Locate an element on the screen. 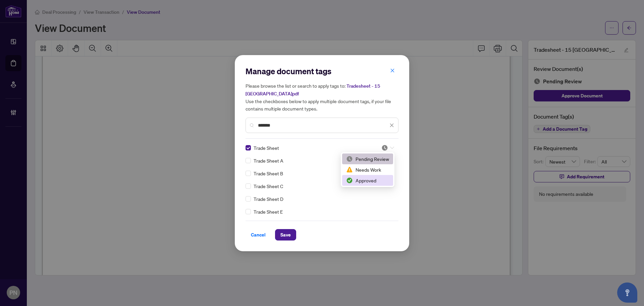 Image resolution: width=644 pixels, height=306 pixels. span: Trade Sheet is located at coordinates (266, 148).